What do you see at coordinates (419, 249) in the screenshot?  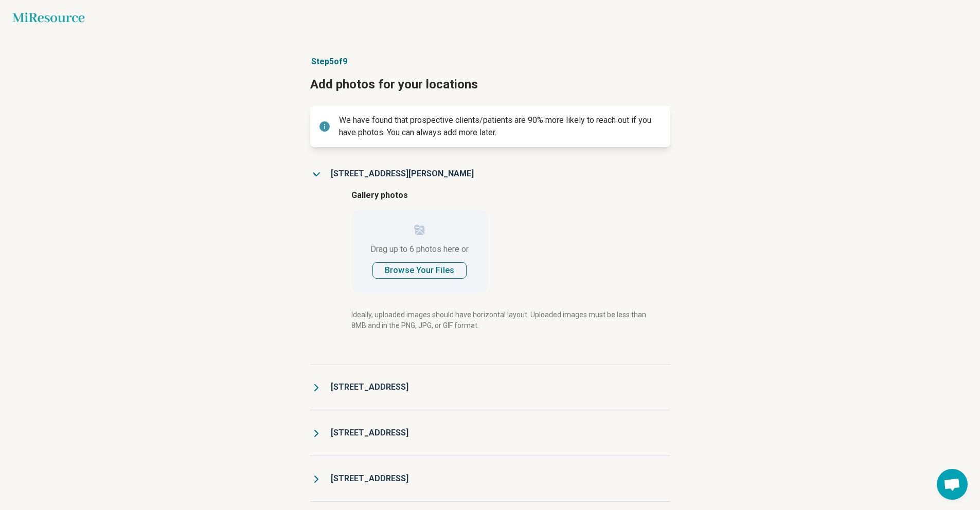 I see `p: Drag up to 6 photos here or` at bounding box center [419, 249].